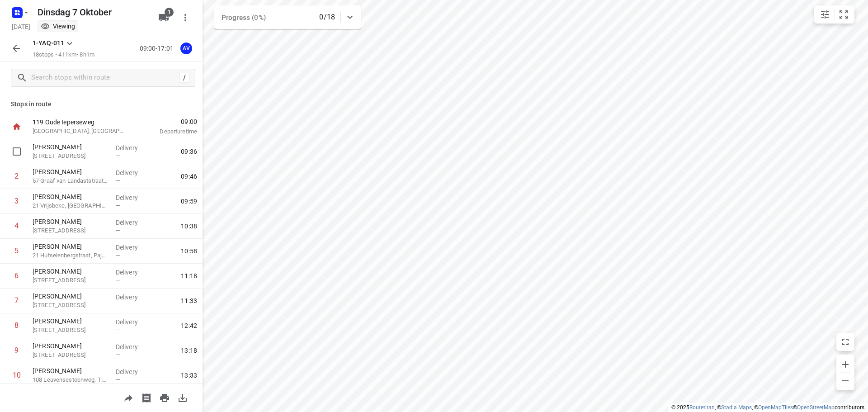 This screenshot has width=868, height=412. Describe the element at coordinates (16, 250) in the screenshot. I see `div: 5` at that location.